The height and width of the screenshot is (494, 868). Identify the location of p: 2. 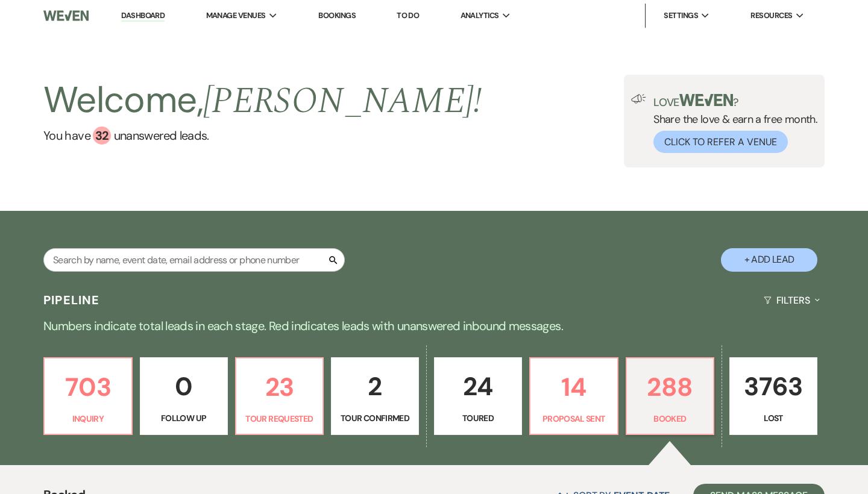
(375, 386).